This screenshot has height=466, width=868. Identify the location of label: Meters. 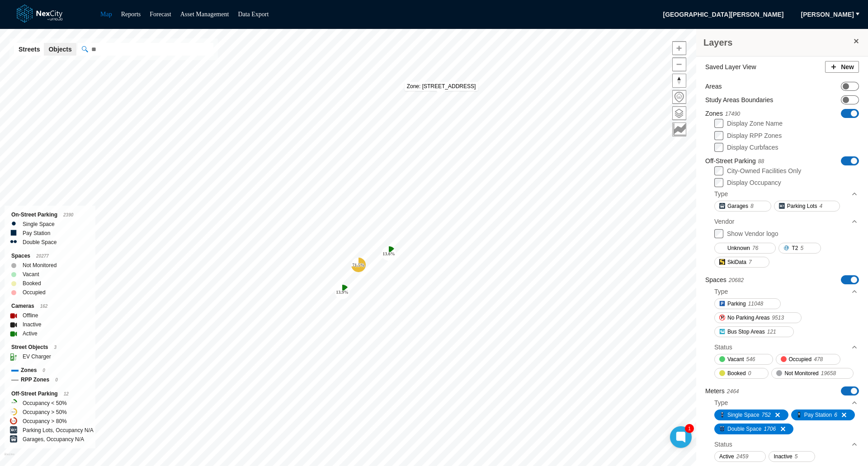
(722, 391).